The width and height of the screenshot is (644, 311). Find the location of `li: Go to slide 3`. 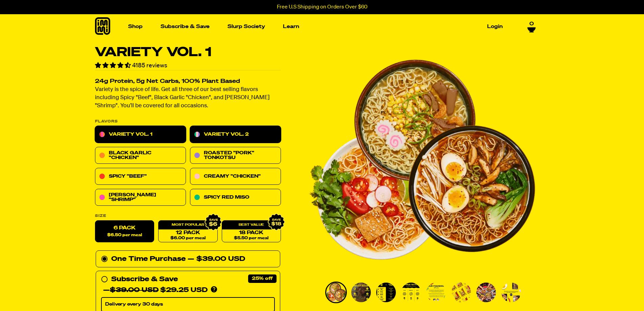

li: Go to slide 3 is located at coordinates (386, 292).